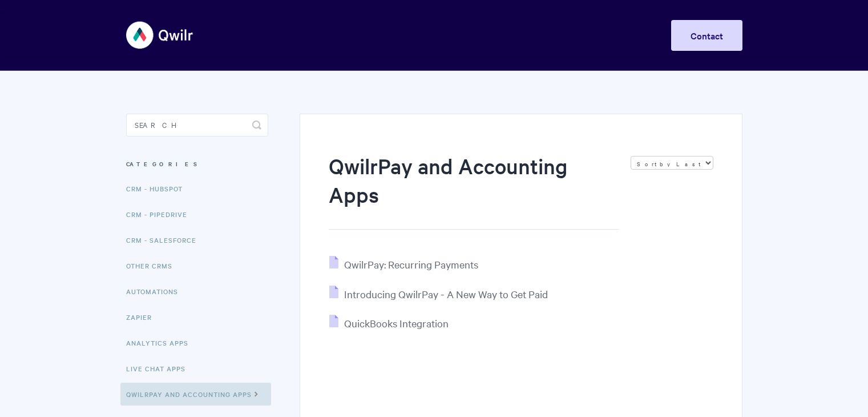 The width and height of the screenshot is (868, 417). Describe the element at coordinates (445, 294) in the screenshot. I see `span: Introducing QwilrPay - A New Way to Get Paid` at that location.